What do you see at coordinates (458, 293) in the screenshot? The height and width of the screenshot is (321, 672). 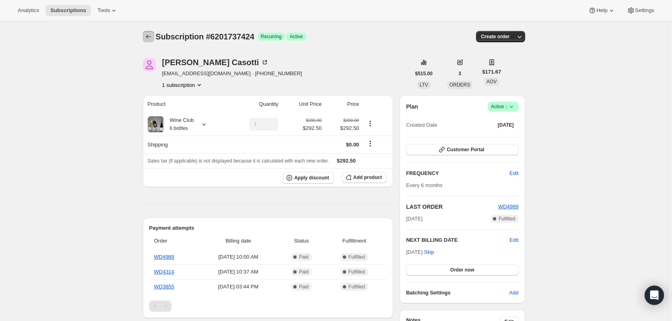 I see `h6: Batching Settings` at bounding box center [458, 293].